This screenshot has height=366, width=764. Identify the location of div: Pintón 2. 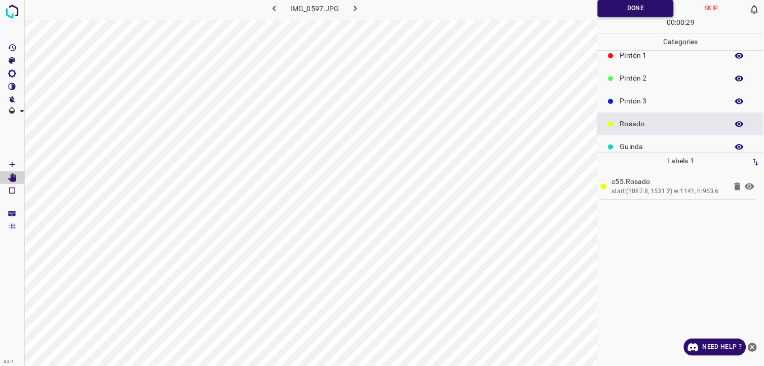
(681, 78).